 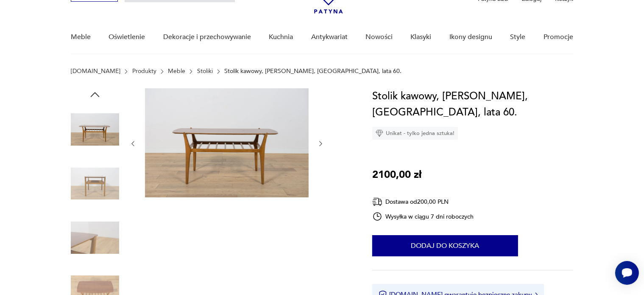 I want to click on a: Dekoracje i przechowywanie, so click(x=207, y=37).